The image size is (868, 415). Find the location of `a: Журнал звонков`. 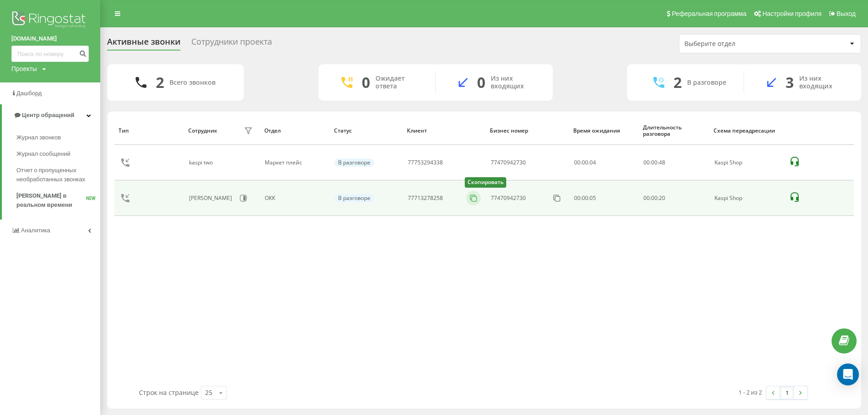

a: Журнал звонков is located at coordinates (59, 138).